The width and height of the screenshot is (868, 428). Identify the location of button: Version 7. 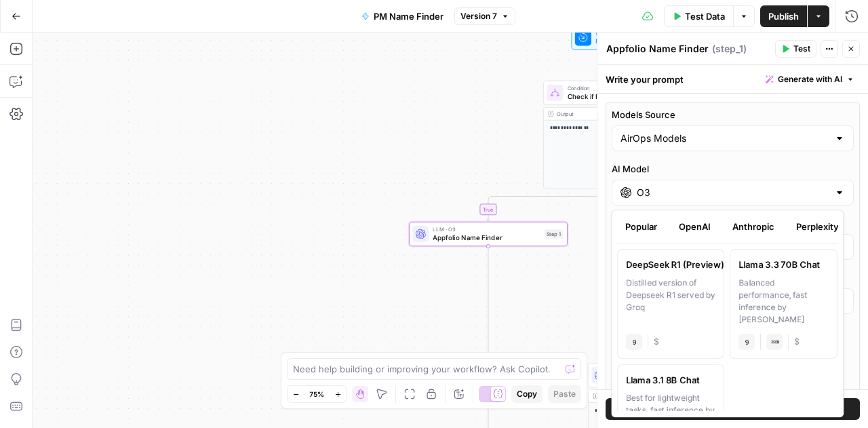
(485, 16).